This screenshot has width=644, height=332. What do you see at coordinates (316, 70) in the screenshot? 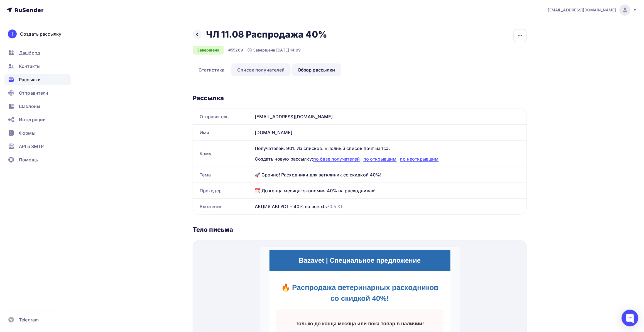
I see `a: Обзор рассылки` at bounding box center [316, 70].